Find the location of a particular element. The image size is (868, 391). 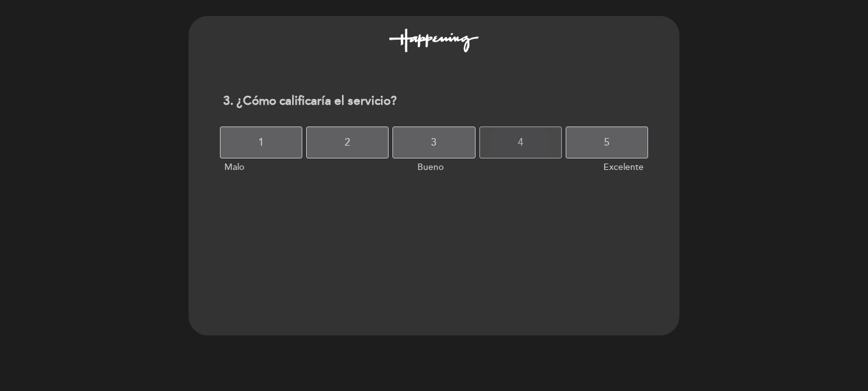

button: 5 is located at coordinates (607, 143).